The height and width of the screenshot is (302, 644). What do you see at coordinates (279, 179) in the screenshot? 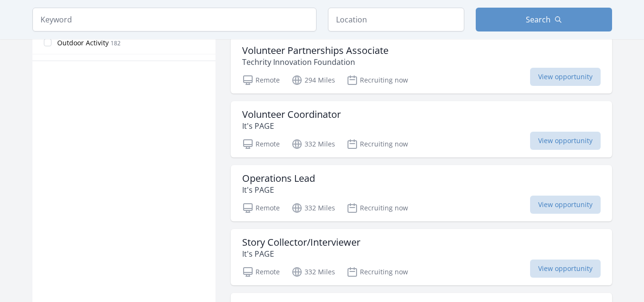
I see `h3: Operations Lead` at bounding box center [279, 179].